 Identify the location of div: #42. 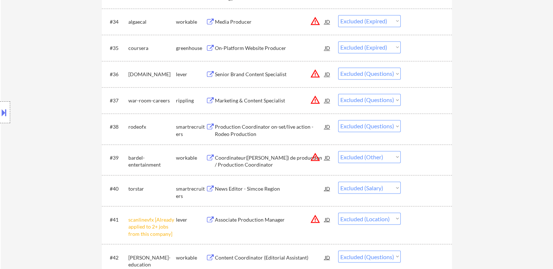
(116, 257).